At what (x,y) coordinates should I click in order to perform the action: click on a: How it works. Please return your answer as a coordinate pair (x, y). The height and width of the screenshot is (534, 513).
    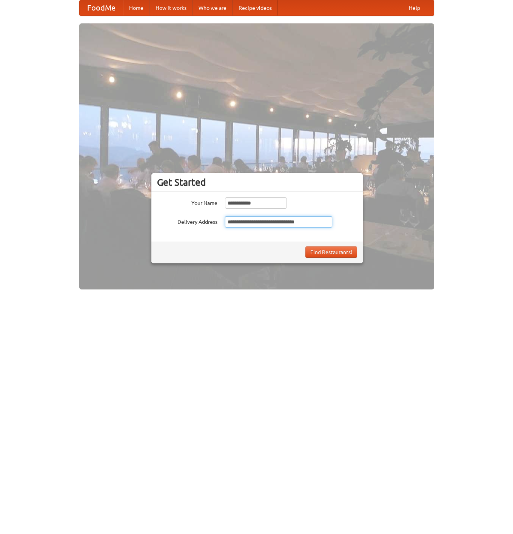
    Looking at the image, I should click on (171, 8).